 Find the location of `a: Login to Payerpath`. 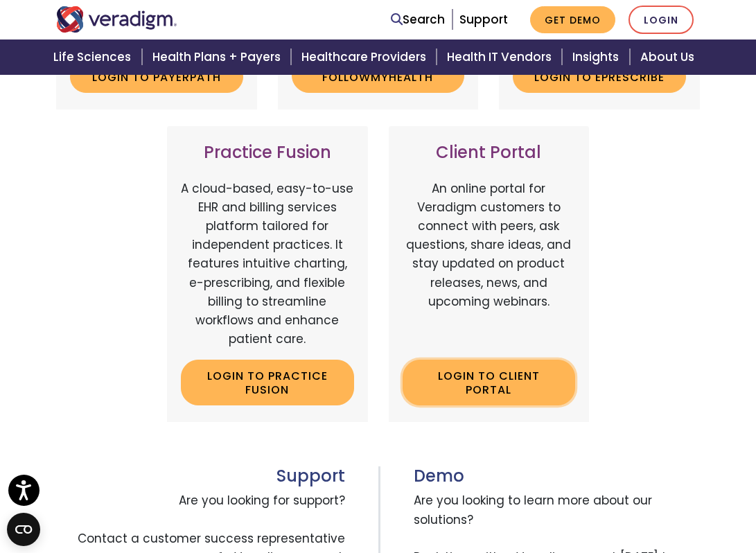

a: Login to Payerpath is located at coordinates (156, 77).